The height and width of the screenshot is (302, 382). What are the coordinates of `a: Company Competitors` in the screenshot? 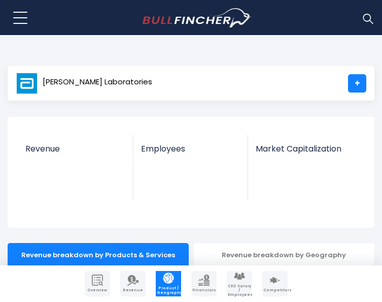 It's located at (275, 283).